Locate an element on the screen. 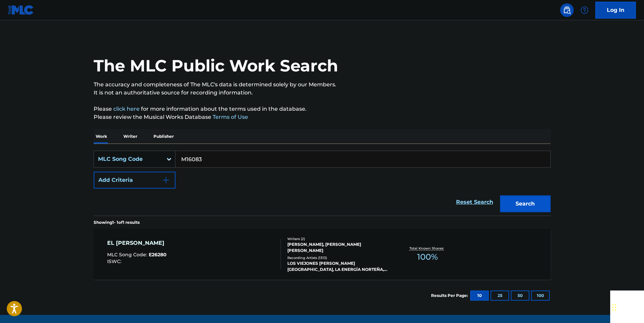  p: Please review the Musical Works Database is located at coordinates (322, 117).